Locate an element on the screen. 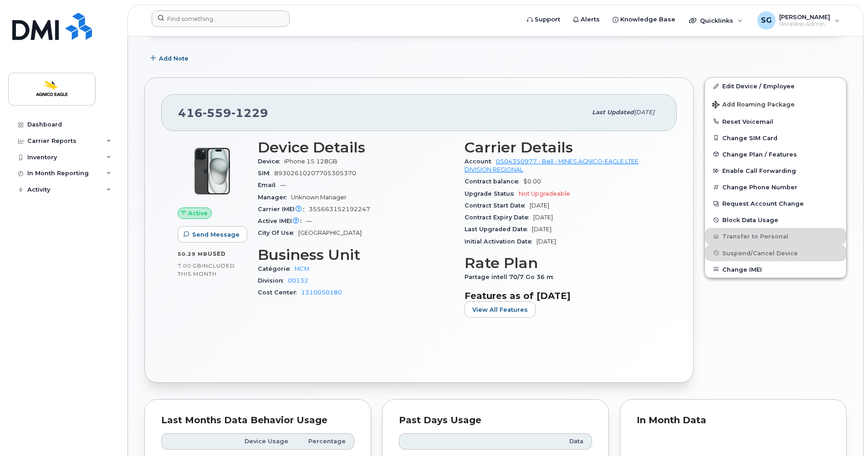  h3: Business Unit is located at coordinates (356, 255).